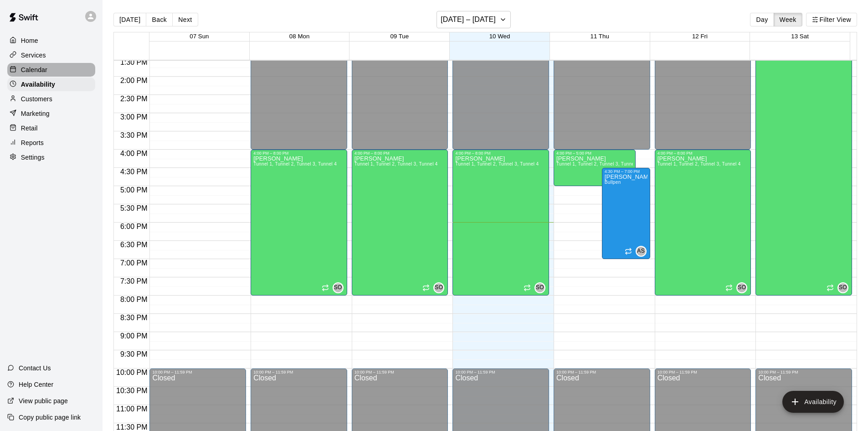 This screenshot has height=431, width=868. I want to click on span: 12 Fri, so click(700, 36).